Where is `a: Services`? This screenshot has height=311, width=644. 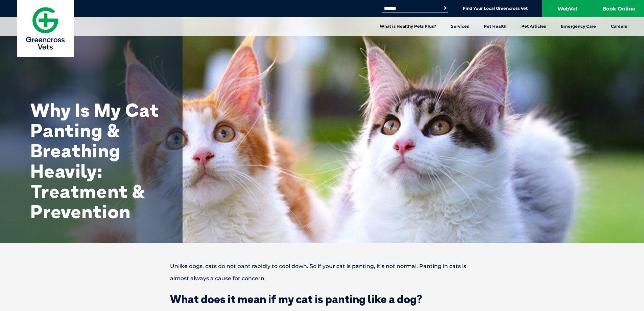 a: Services is located at coordinates (460, 26).